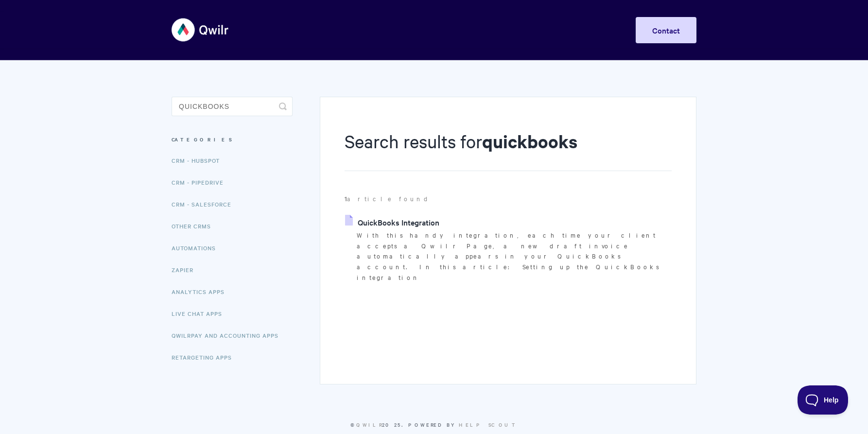 The image size is (868, 434). I want to click on a: Help Scout, so click(488, 425).